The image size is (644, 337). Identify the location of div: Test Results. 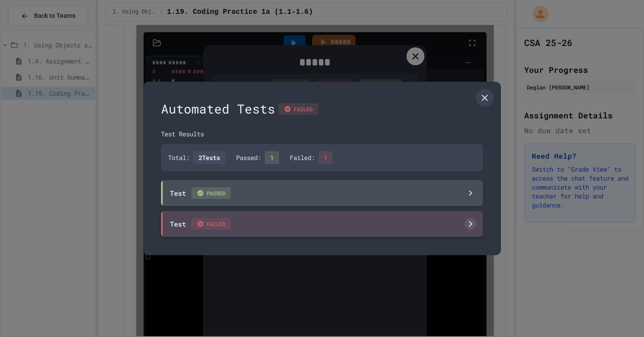
(322, 134).